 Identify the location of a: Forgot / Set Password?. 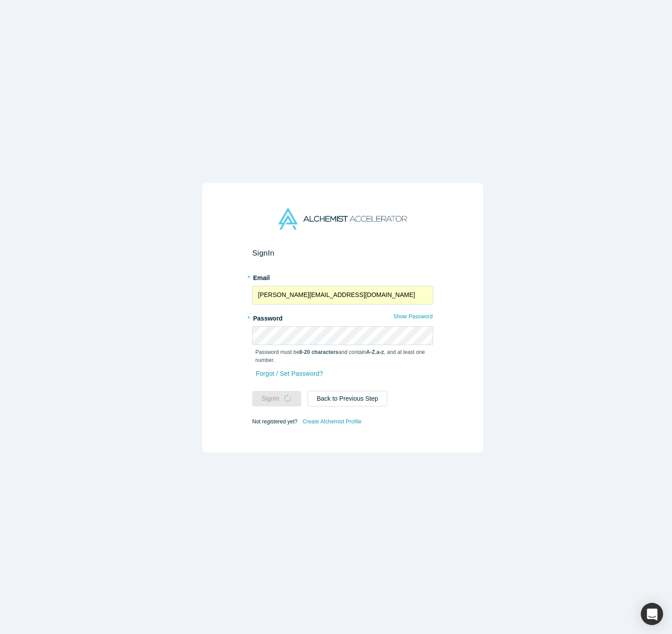
(289, 373).